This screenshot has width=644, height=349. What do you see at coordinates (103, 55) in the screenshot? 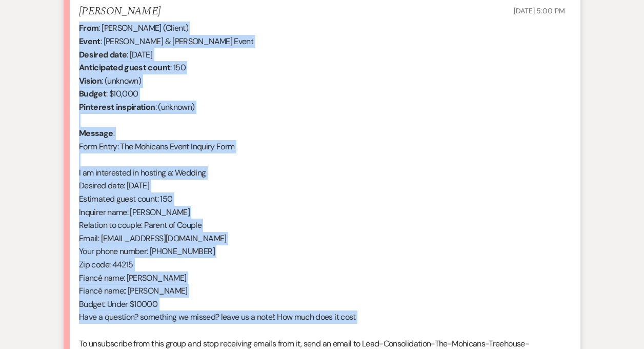
I see `b: Desired date` at bounding box center [103, 55].